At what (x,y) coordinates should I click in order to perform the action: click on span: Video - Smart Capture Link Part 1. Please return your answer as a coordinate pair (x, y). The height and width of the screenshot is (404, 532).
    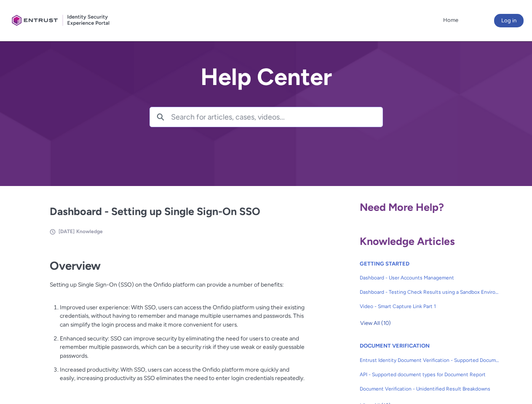
    Looking at the image, I should click on (429, 306).